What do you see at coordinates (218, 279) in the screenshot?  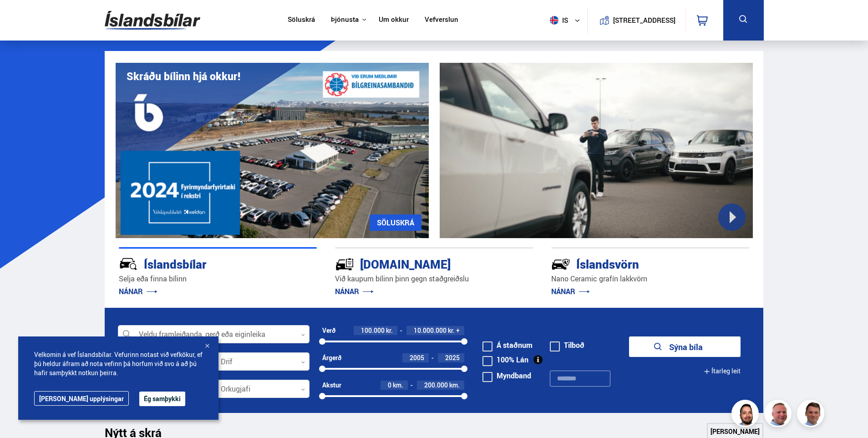 I see `p: Selja eða finna bílinn` at bounding box center [218, 279].